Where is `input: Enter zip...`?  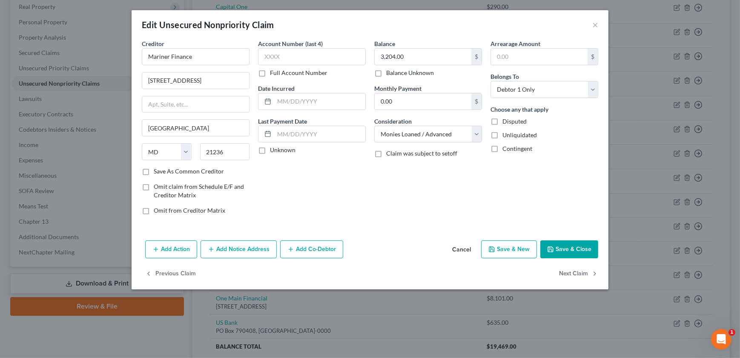
input: Enter zip... is located at coordinates (225, 152).